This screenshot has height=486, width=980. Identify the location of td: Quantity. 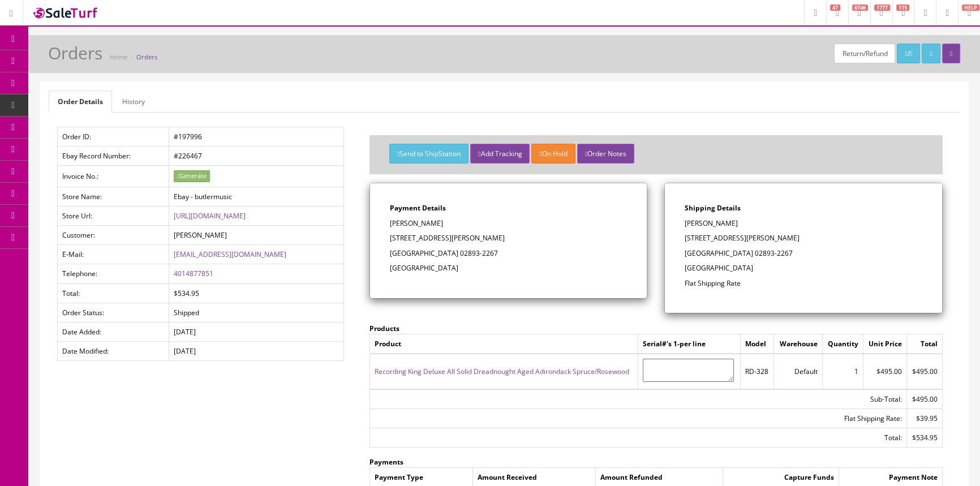
(843, 344).